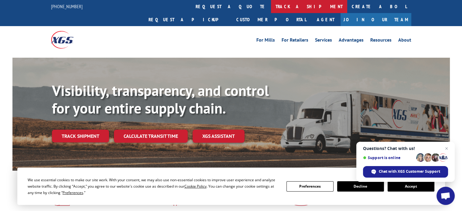  I want to click on span: Questions? Chat with us!, so click(405, 148).